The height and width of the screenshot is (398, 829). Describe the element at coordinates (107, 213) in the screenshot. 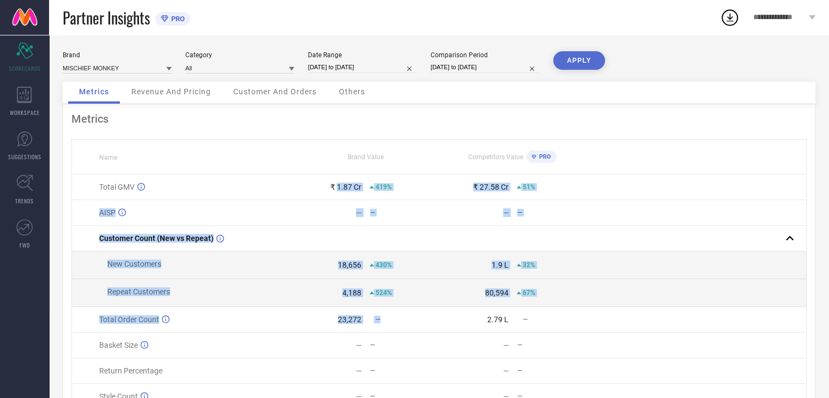

I see `span: AISP` at that location.